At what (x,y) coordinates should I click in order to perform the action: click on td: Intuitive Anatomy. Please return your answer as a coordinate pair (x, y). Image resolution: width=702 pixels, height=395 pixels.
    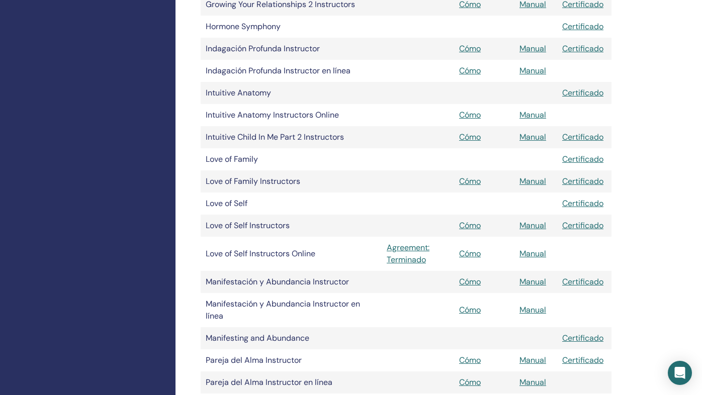
    Looking at the image, I should click on (291, 93).